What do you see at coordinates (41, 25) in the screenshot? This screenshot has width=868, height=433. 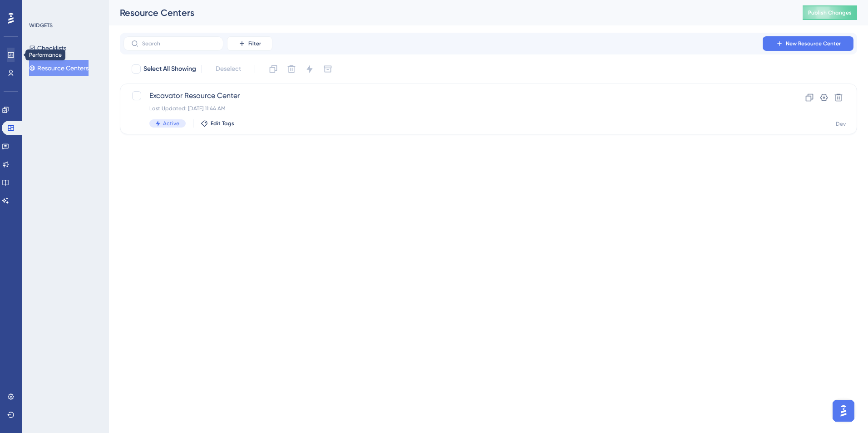 I see `div: WIDGETS` at bounding box center [41, 25].